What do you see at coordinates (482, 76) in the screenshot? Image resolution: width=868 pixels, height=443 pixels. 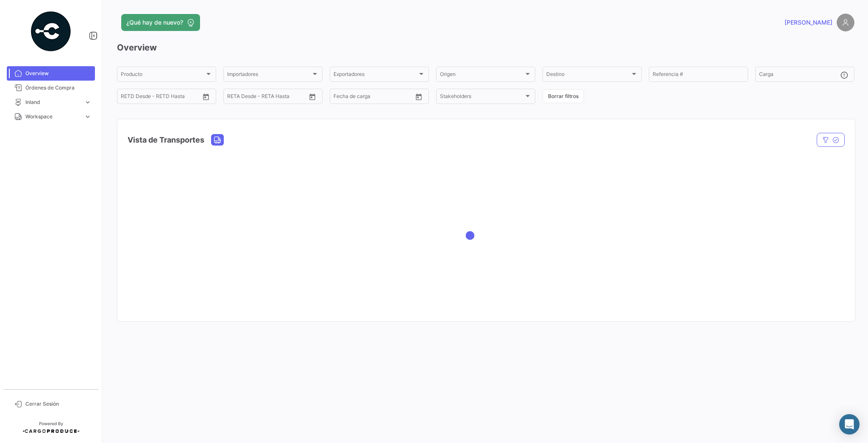 I see `span: Origen` at bounding box center [482, 76].